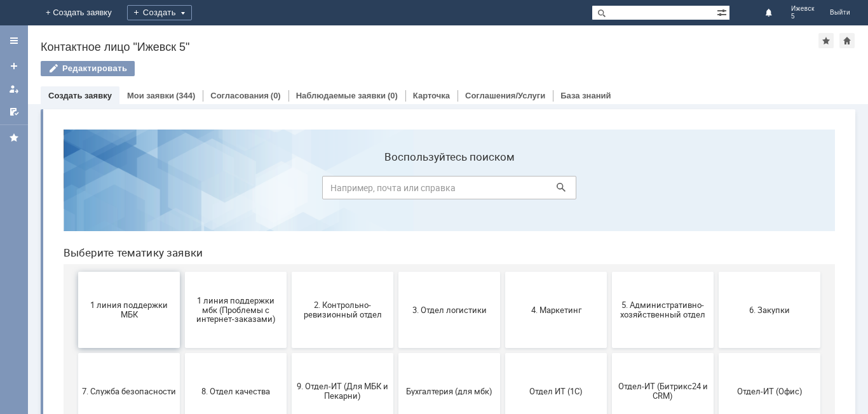  What do you see at coordinates (14, 112) in the screenshot?
I see `a: Мои согласования` at bounding box center [14, 112].